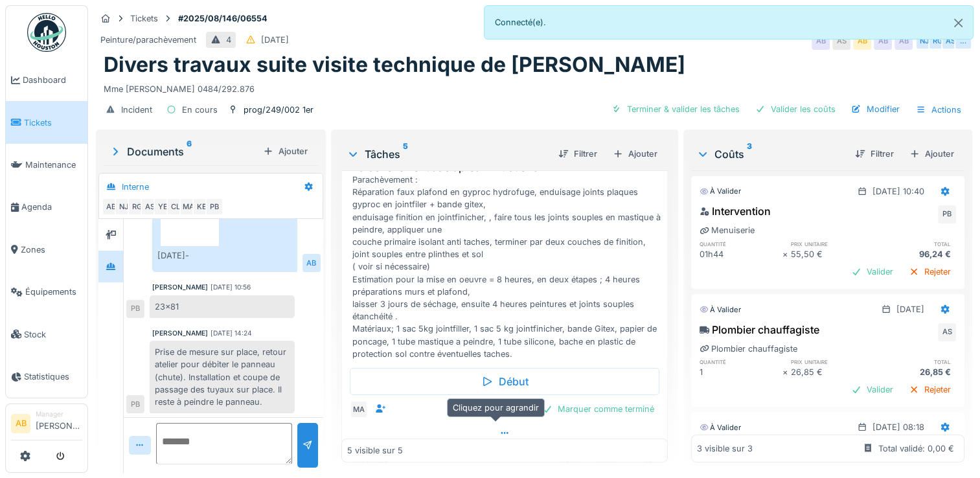 Image resolution: width=980 pixels, height=478 pixels. I want to click on div: Tickets, so click(144, 18).